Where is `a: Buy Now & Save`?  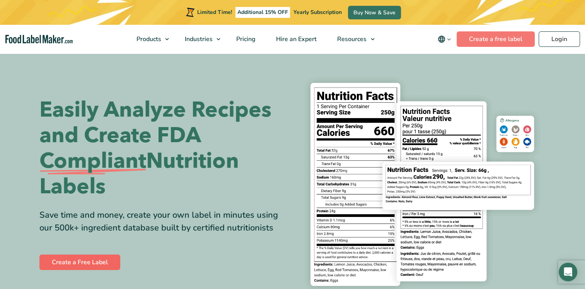
a: Buy Now & Save is located at coordinates (375, 12).